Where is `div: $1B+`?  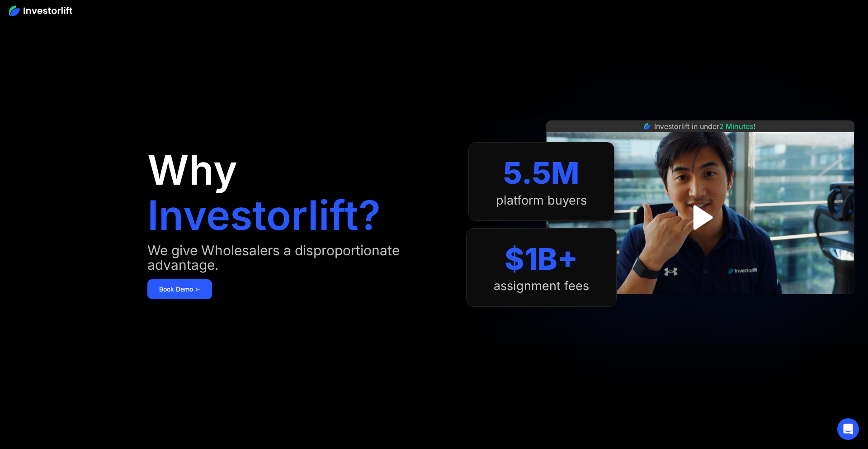 div: $1B+ is located at coordinates (542, 259).